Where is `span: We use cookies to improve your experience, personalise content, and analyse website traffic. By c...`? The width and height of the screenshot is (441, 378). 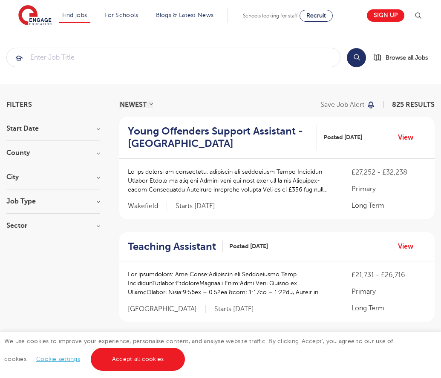 span: We use cookies to improve your experience, personalise content, and analyse website traffic. By c... is located at coordinates (198, 350).